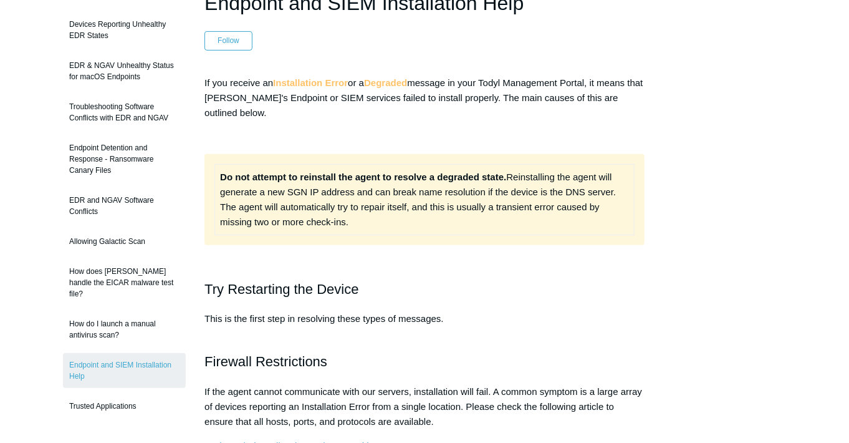 This screenshot has height=443, width=849. Describe the element at coordinates (124, 30) in the screenshot. I see `a: Devices Reporting Unhealthy EDR States` at that location.